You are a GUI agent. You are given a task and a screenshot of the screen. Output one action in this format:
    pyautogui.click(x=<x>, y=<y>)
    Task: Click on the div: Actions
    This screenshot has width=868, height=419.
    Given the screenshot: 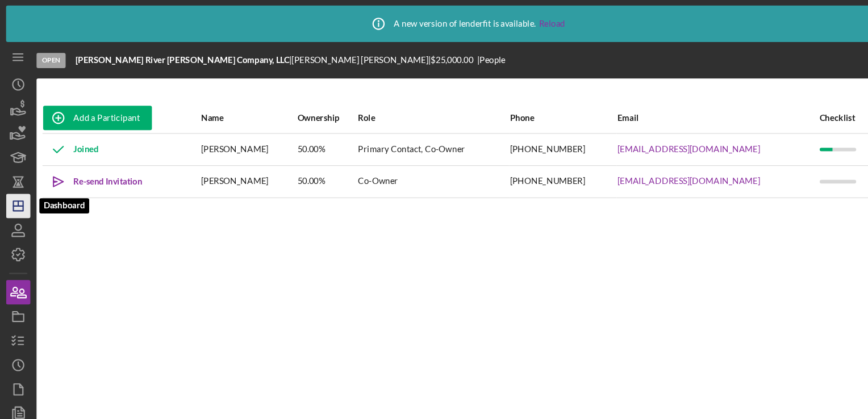 What is the action you would take?
    pyautogui.click(x=836, y=110)
    